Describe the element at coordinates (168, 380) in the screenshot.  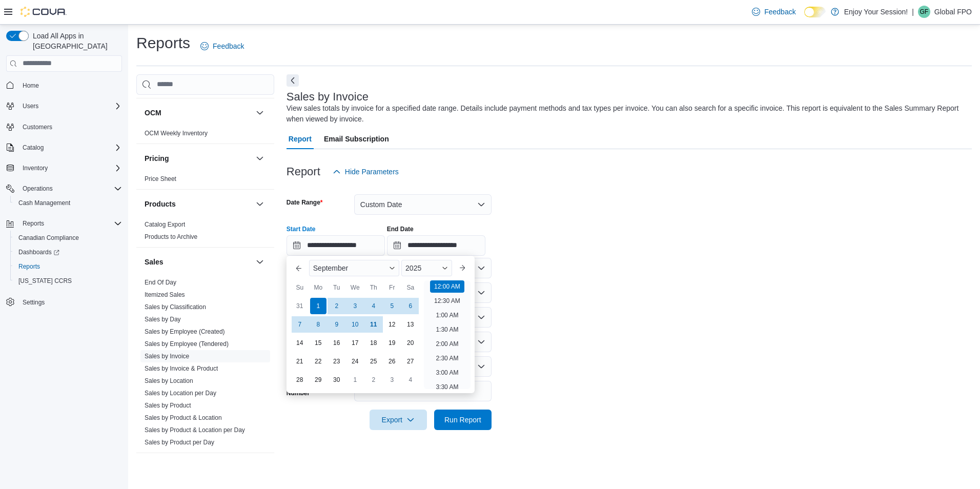
I see `a: Sales by Location` at that location.